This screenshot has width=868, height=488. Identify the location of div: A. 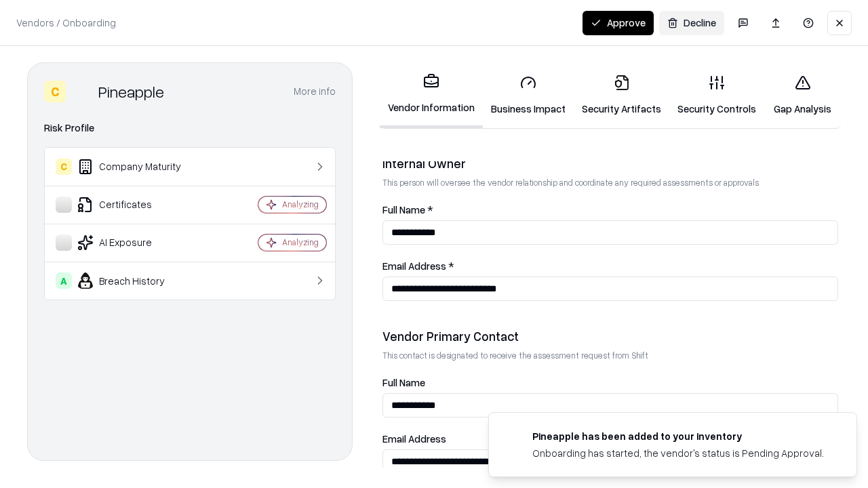
(64, 280).